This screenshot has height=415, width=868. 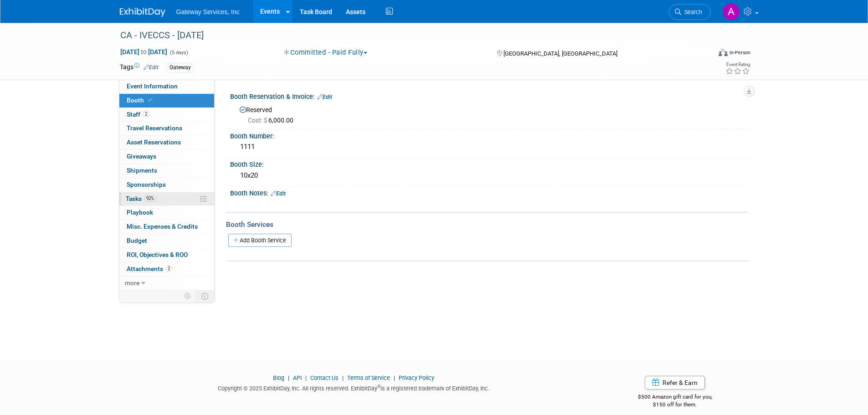 I want to click on a: Attachments2, so click(x=167, y=269).